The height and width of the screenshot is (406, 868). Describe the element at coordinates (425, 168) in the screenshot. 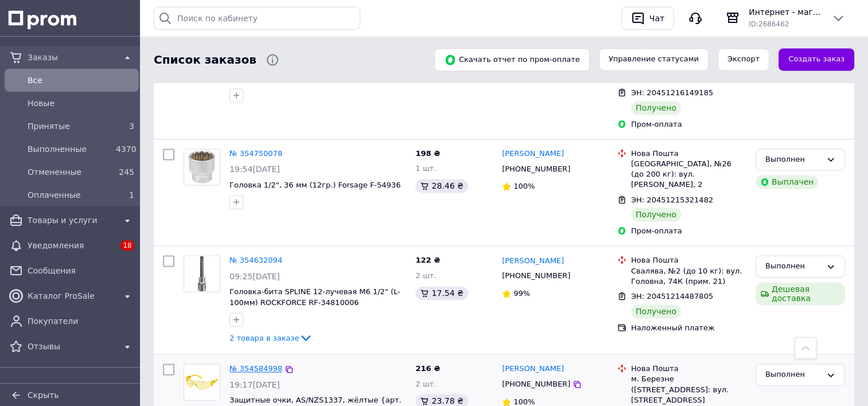

I see `span: 1 шт.` at that location.